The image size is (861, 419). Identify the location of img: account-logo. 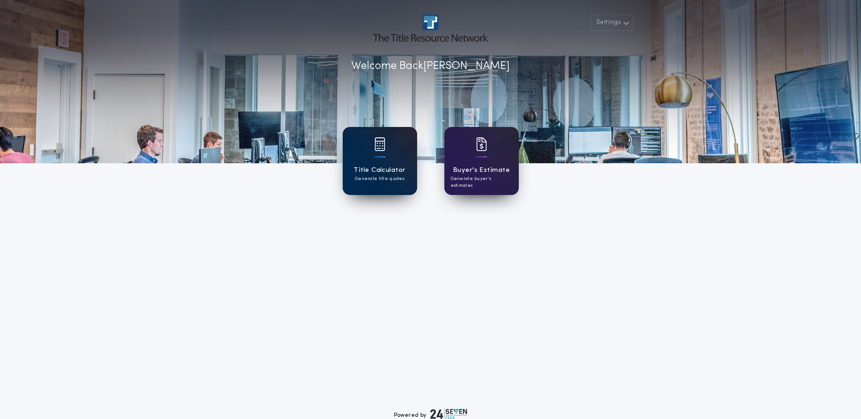
(430, 28).